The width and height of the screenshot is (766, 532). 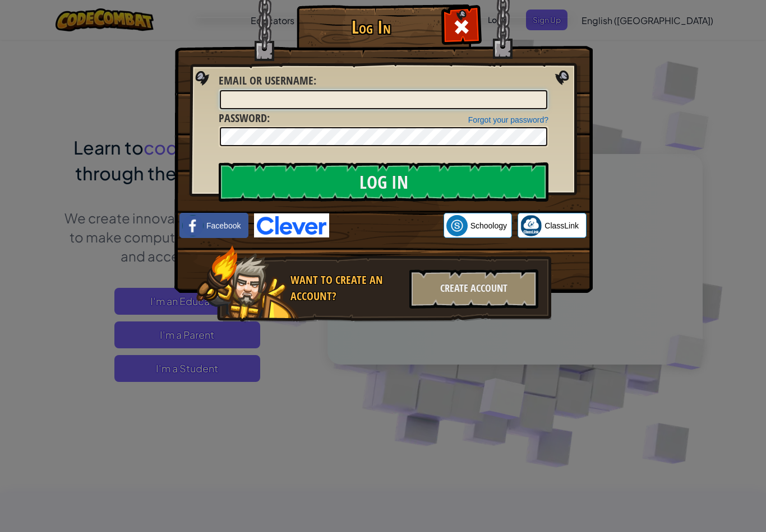 I want to click on div: Create Account, so click(x=474, y=289).